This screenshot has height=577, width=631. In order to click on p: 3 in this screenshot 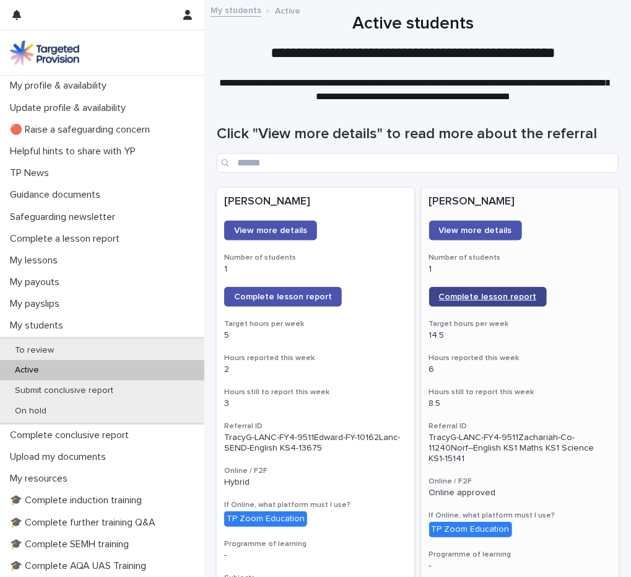, I will do `click(315, 403)`.